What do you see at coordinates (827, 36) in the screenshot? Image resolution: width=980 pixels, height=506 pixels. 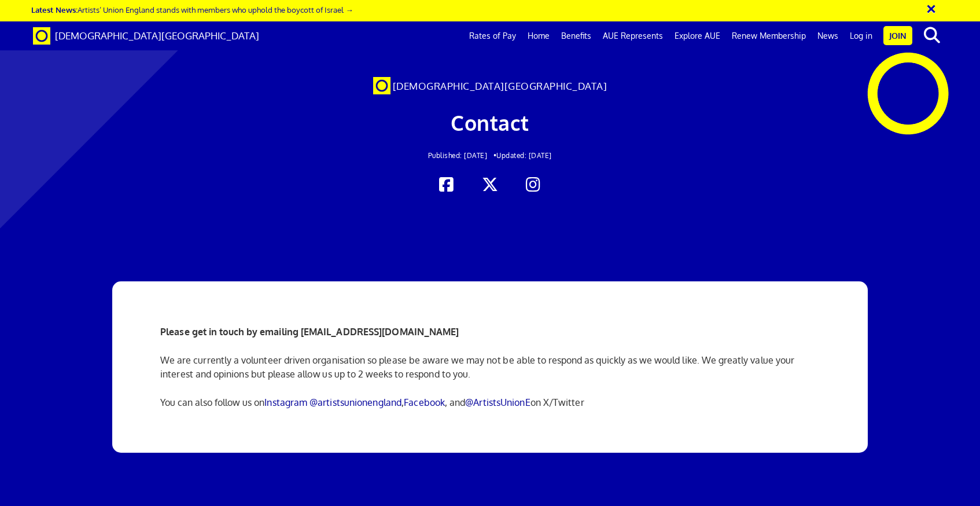 I see `a: News` at bounding box center [827, 36].